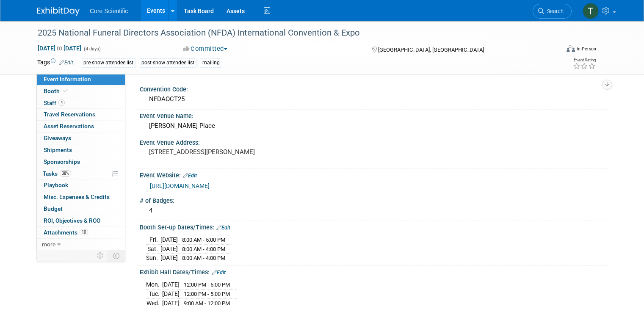  What do you see at coordinates (81, 126) in the screenshot?
I see `a: Asset Reservations` at bounding box center [81, 126].